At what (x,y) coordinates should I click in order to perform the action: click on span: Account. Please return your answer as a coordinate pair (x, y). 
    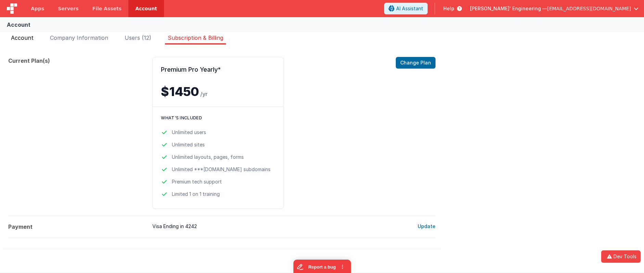
    Looking at the image, I should click on (22, 38).